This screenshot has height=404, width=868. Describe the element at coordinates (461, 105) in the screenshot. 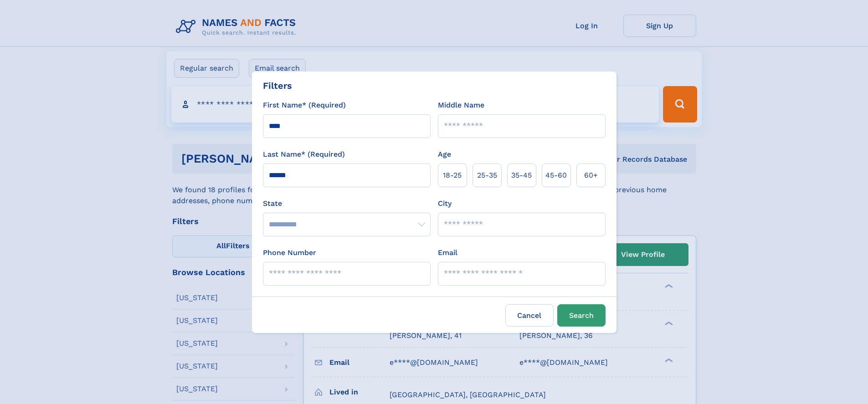

I see `label: Middle Name` at that location.